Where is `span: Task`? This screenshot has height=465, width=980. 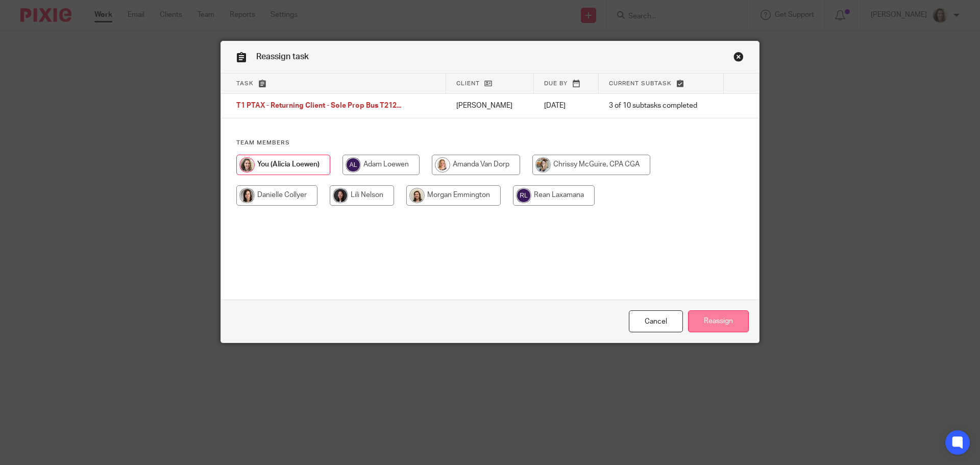 span: Task is located at coordinates (245, 83).